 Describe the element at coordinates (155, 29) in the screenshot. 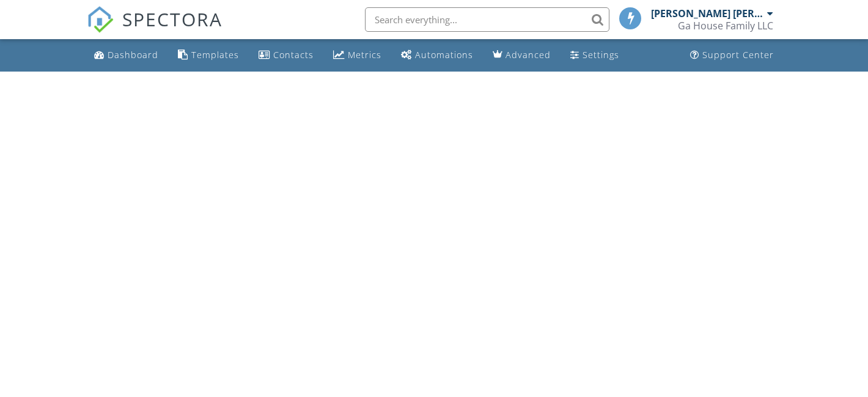

I see `a: SPECTORA` at that location.